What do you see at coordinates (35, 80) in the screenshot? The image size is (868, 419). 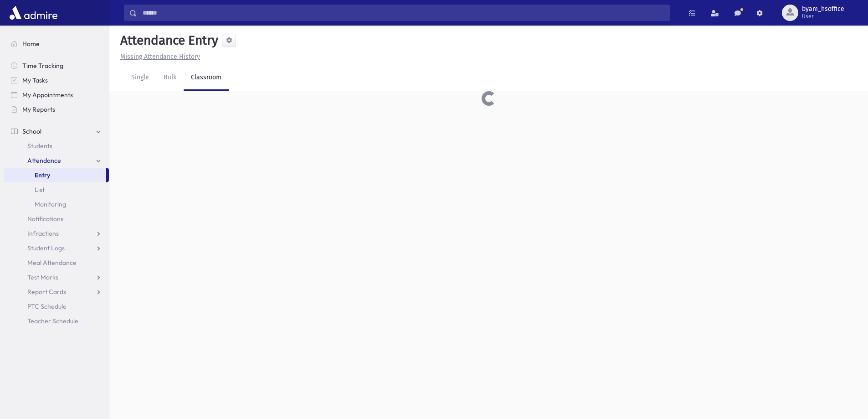 I see `span: My Tasks` at bounding box center [35, 80].